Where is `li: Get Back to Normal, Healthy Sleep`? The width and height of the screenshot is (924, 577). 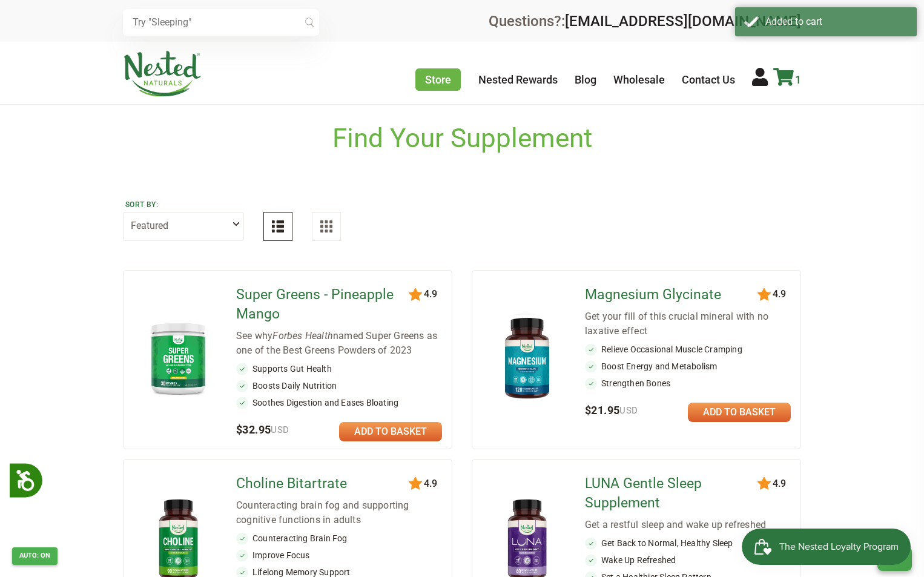
li: Get Back to Normal, Healthy Sleep is located at coordinates (688, 544).